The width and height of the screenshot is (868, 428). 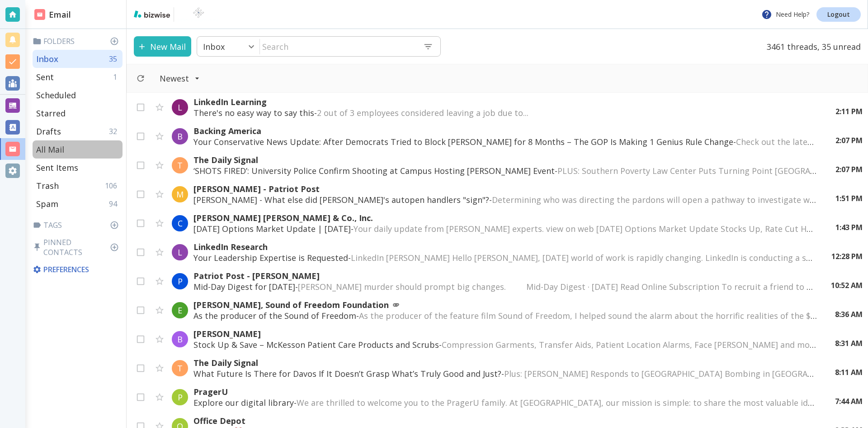 I want to click on span: 2 out of 3 employees considered leaving a job due to... ͏ ͏ ͏ ͏ ͏ ͏ ͏ ͏ ͏ ͏ ͏ ͏ ͏ ͏ ͏ ͏ ͏ ͏ ͏ ͏ ͏..., so click(x=505, y=113).